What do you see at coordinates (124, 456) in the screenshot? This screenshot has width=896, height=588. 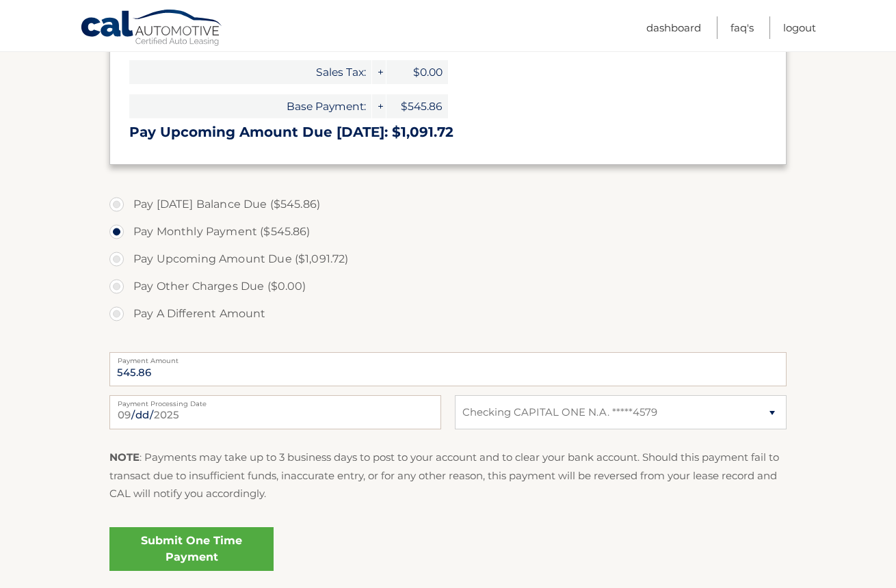 I see `strong: NOTE` at bounding box center [124, 456].